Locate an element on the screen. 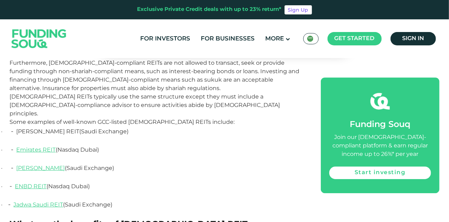  span: ENBD REIT is located at coordinates (31, 186).